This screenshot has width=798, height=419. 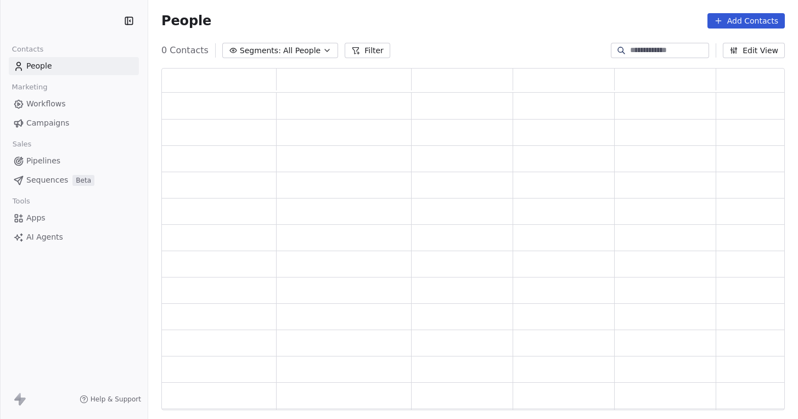 I want to click on span: Segments:, so click(x=260, y=50).